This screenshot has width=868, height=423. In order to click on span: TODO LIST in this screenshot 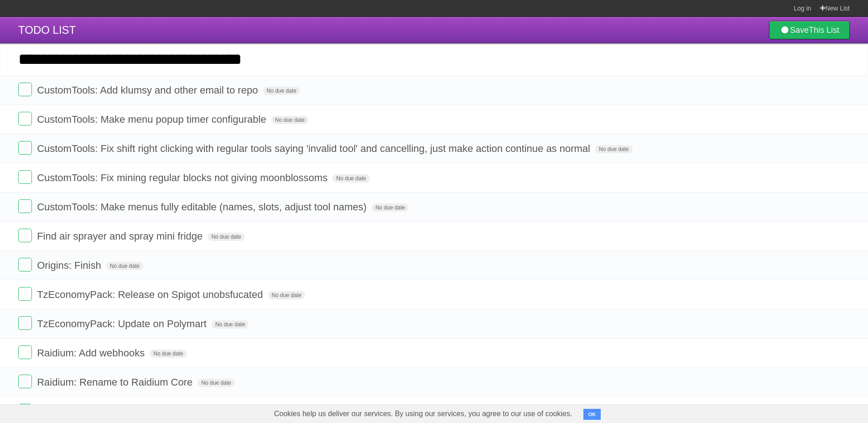, I will do `click(47, 29)`.